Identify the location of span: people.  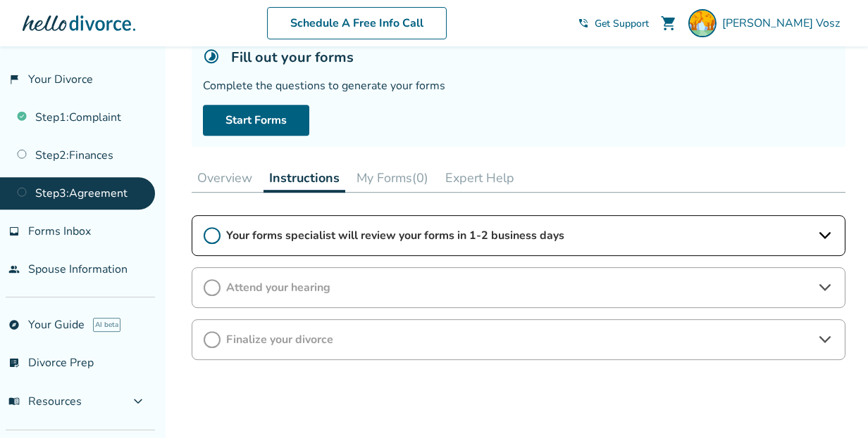
(14, 270).